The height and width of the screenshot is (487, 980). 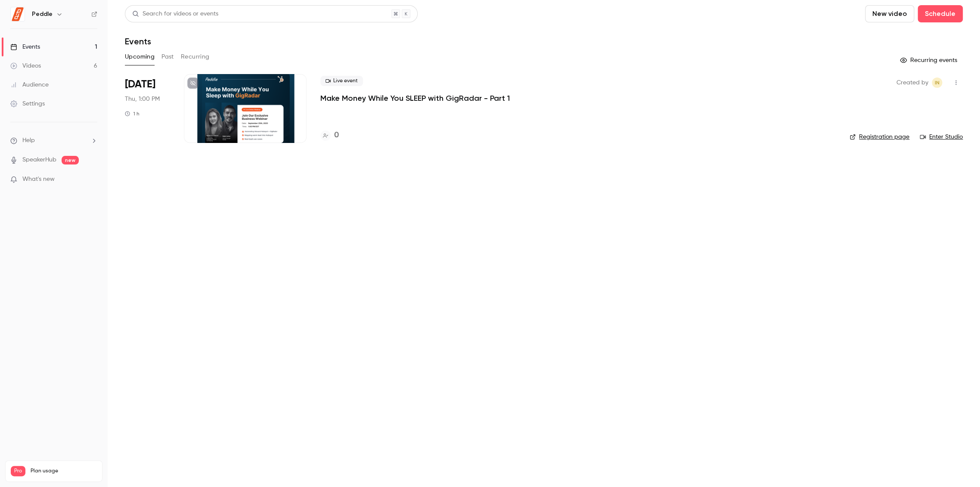 I want to click on span: Help, so click(x=28, y=140).